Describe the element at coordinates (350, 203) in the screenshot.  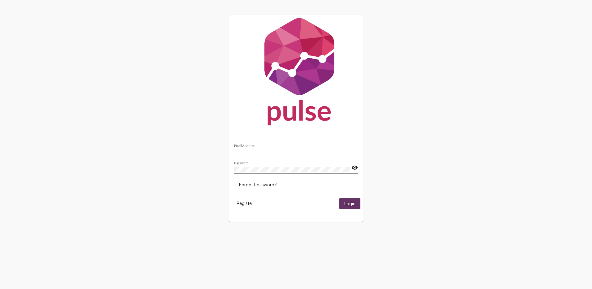
I see `span: Login` at that location.